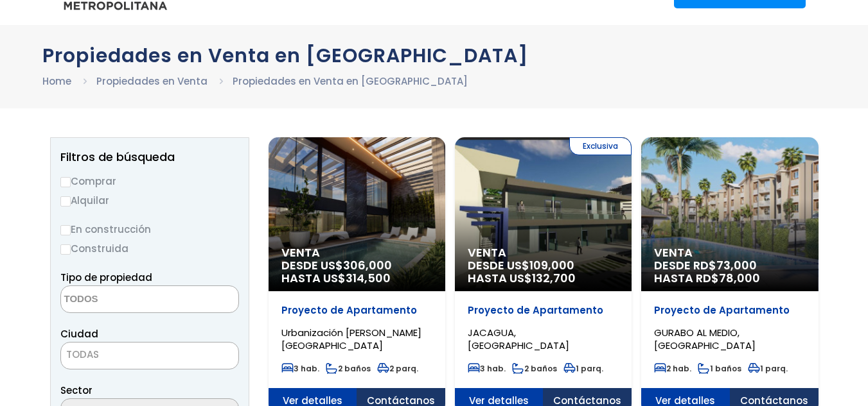  What do you see at coordinates (729, 272) in the screenshot?
I see `span: DESDE RD$` at bounding box center [729, 272].